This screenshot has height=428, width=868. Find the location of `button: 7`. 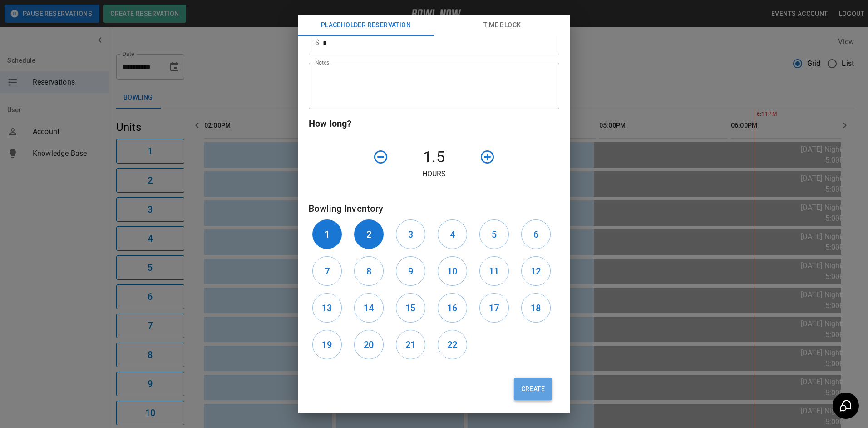

button: 7 is located at coordinates (327, 270).